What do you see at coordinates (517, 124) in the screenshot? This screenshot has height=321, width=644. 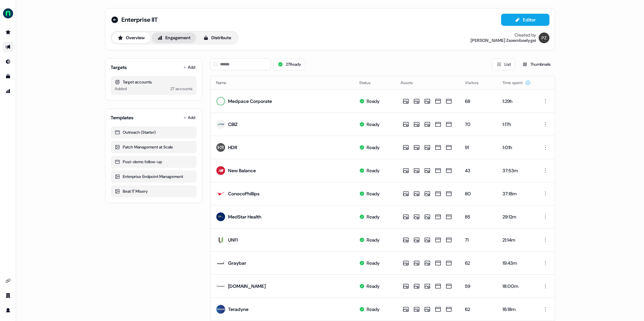 I see `div: 1:17h` at bounding box center [517, 124].